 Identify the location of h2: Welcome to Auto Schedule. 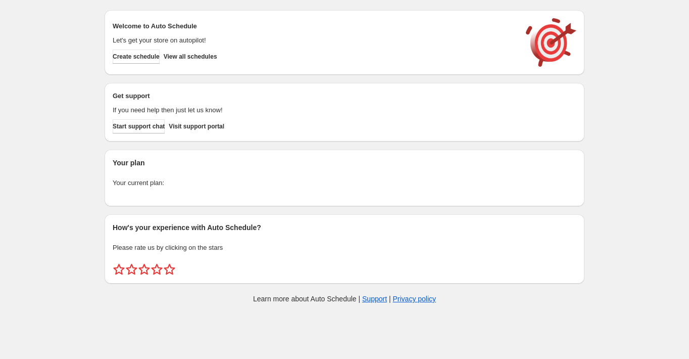
(314, 26).